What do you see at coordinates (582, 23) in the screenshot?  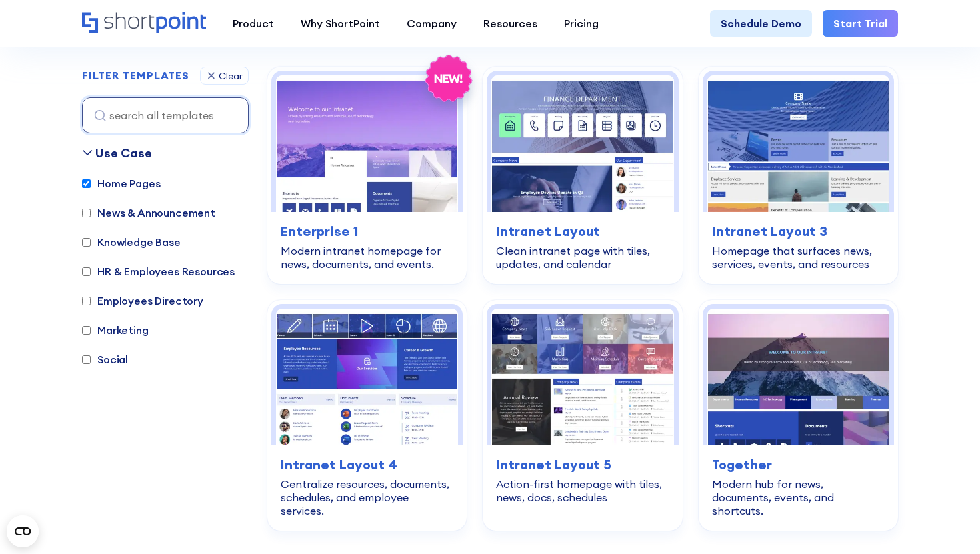 I see `a: Pricing` at bounding box center [582, 23].